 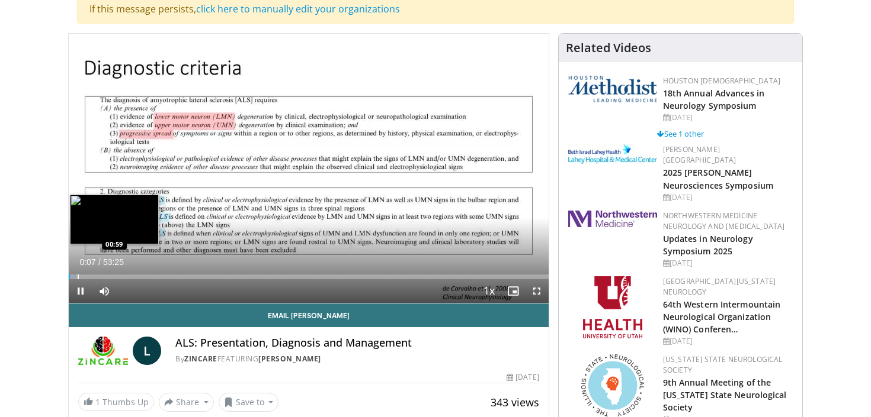 What do you see at coordinates (98, 402) in the screenshot?
I see `span: 1` at bounding box center [98, 402].